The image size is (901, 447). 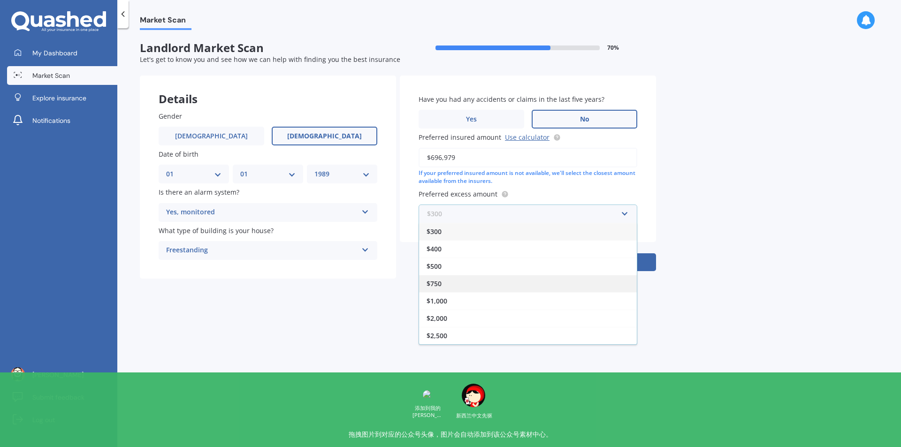 What do you see at coordinates (471, 119) in the screenshot?
I see `span: Yes` at bounding box center [471, 119].